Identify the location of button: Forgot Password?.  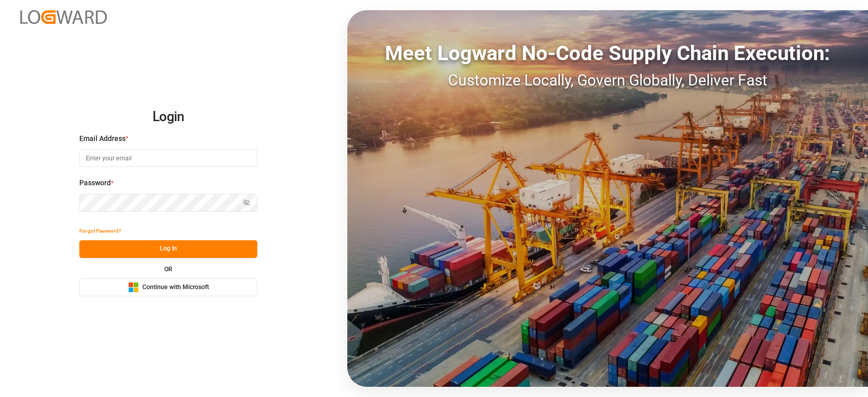
(100, 231).